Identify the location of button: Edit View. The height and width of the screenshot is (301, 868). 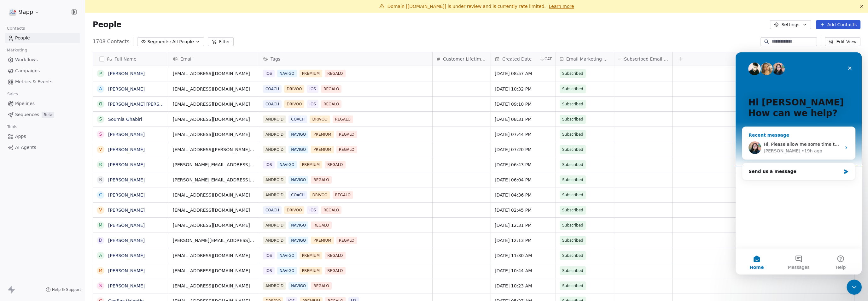
(842, 42).